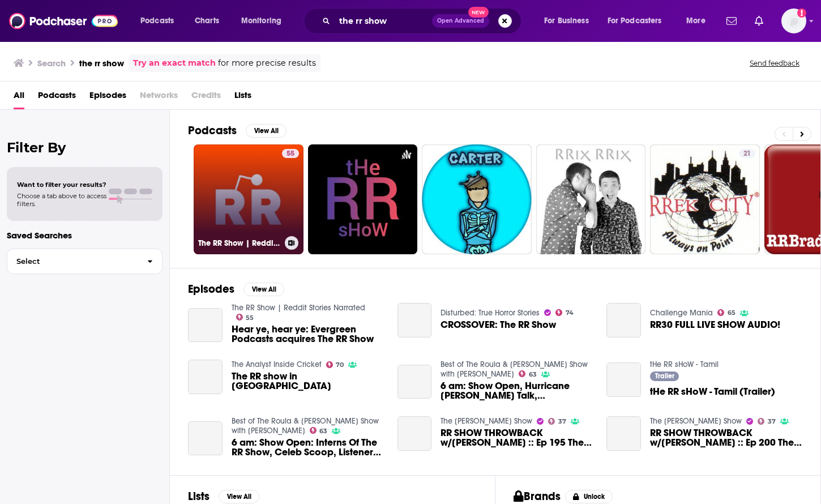 Image resolution: width=821 pixels, height=504 pixels. I want to click on a: Try an exact match, so click(174, 63).